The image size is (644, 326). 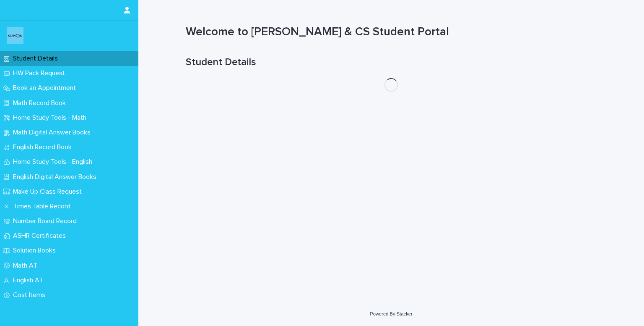 I want to click on p: HW Pack Request, so click(x=40, y=73).